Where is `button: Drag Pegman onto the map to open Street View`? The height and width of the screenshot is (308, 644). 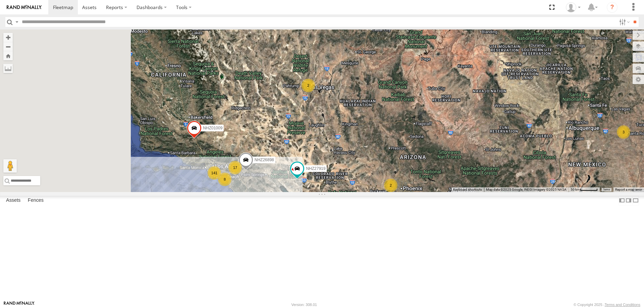
button: Drag Pegman onto the map to open Street View is located at coordinates (10, 166).